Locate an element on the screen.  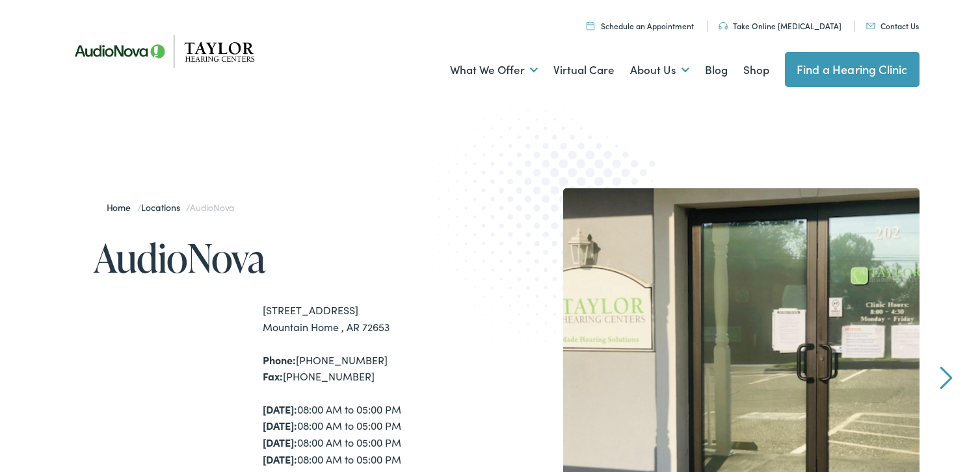
strong: Fax: is located at coordinates (273, 376).